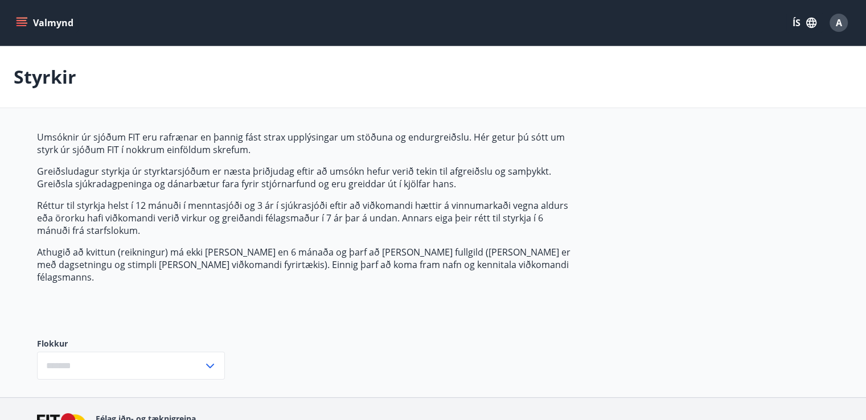  Describe the element at coordinates (46, 23) in the screenshot. I see `button: menu` at that location.